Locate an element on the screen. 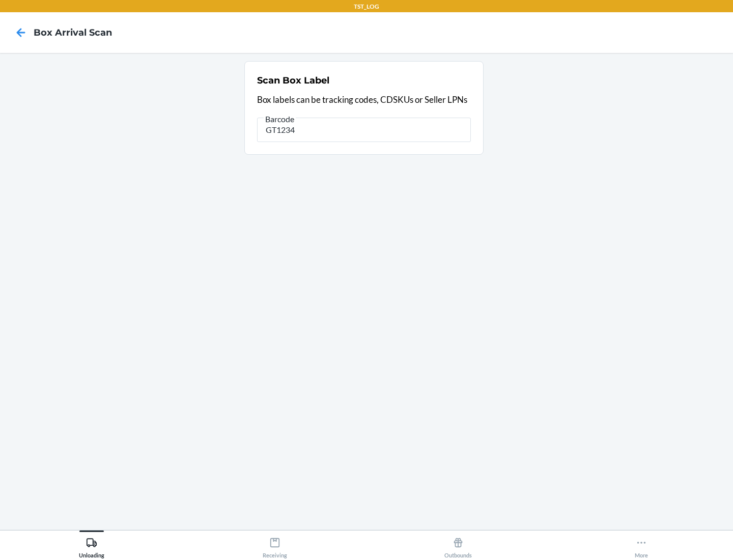 This screenshot has height=560, width=733. button: Receiving is located at coordinates (275, 544).